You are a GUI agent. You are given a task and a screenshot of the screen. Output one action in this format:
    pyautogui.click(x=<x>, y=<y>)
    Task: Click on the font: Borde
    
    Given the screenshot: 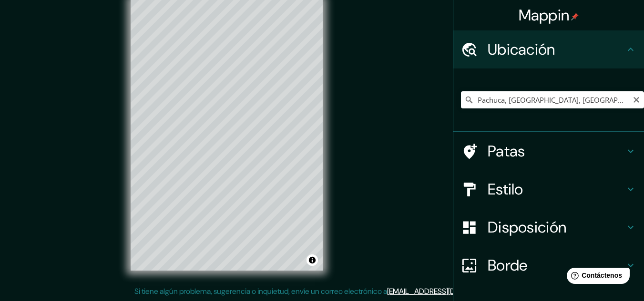 What is the action you would take?
    pyautogui.click(x=508, y=265)
    